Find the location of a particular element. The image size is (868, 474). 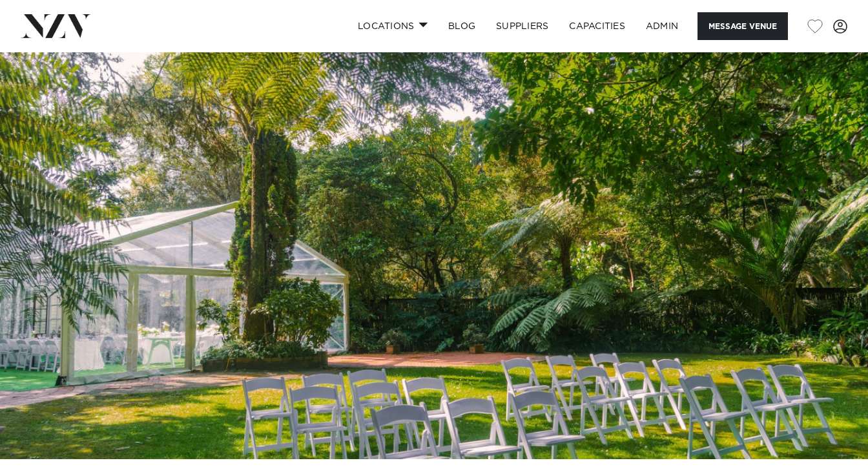

a: BLOG is located at coordinates (461, 26).